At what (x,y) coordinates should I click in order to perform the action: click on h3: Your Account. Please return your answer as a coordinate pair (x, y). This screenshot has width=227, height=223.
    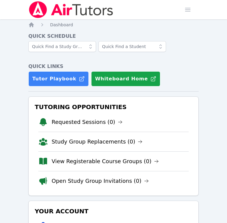
    Looking at the image, I should click on (113, 211).